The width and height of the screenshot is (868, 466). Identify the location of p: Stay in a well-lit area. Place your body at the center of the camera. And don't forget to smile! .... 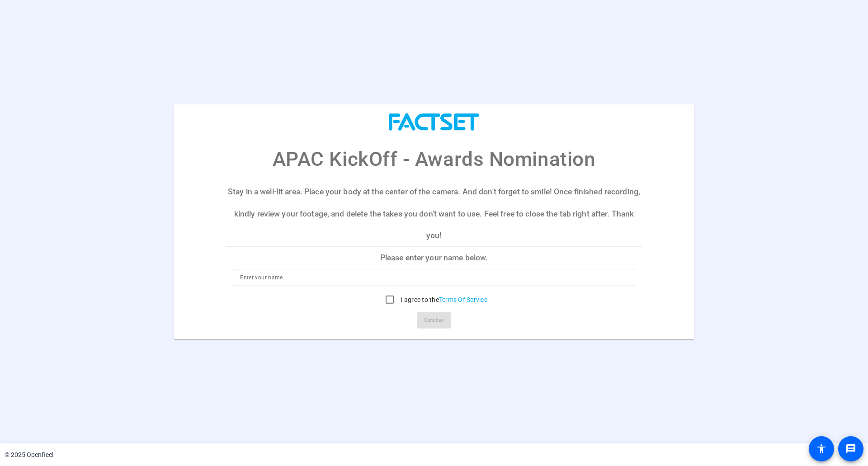
(434, 214).